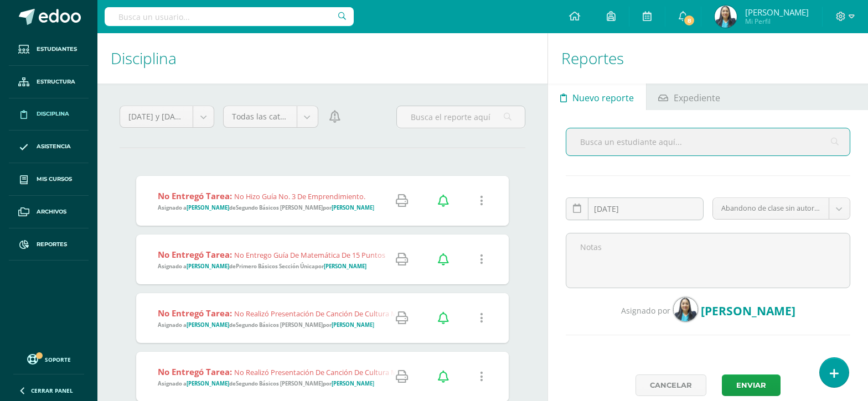 The height and width of the screenshot is (401, 868). What do you see at coordinates (689, 20) in the screenshot?
I see `span: 8` at bounding box center [689, 20].